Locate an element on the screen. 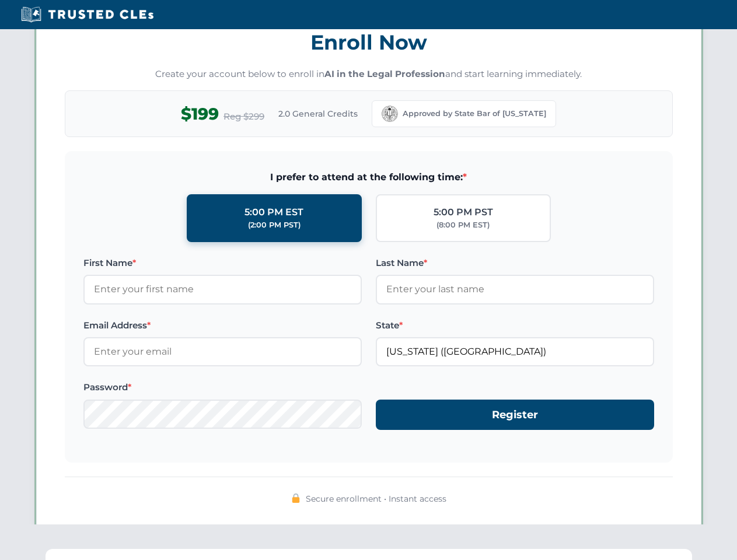 The width and height of the screenshot is (737, 560). label: Email Address is located at coordinates (222, 326).